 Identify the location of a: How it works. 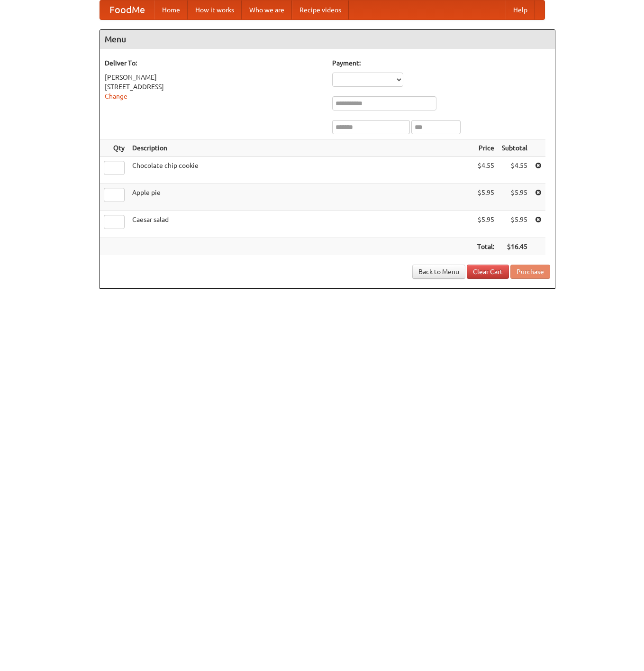
(215, 10).